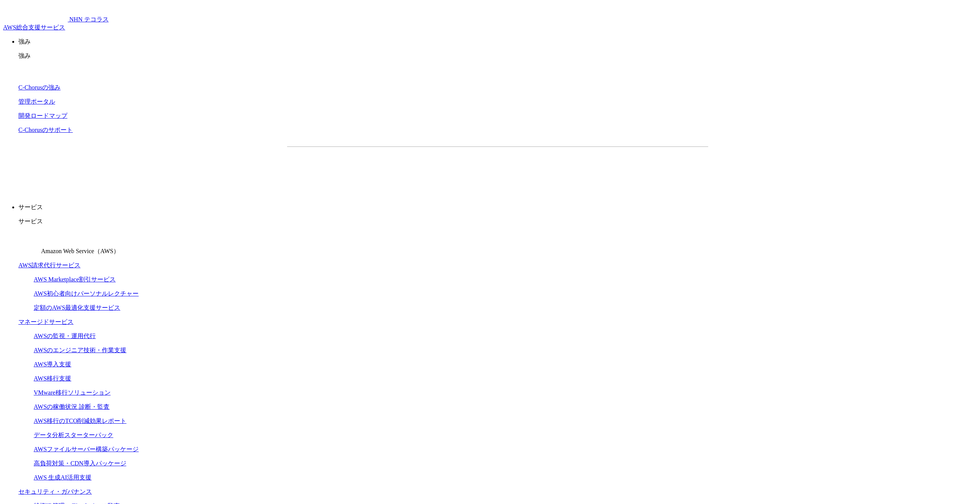 This screenshot has height=504, width=980. I want to click on a: 管理ポータル, so click(37, 102).